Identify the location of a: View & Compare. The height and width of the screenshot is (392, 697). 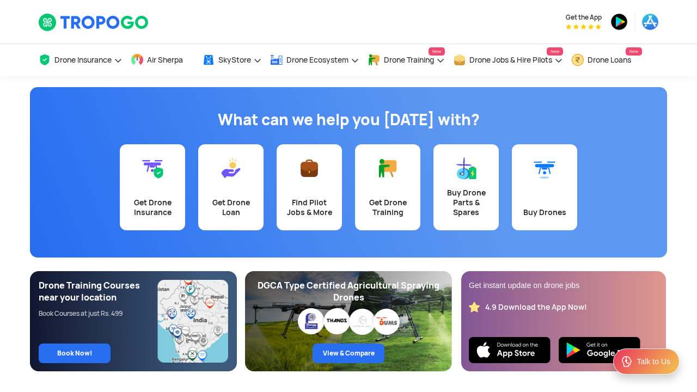
(348, 353).